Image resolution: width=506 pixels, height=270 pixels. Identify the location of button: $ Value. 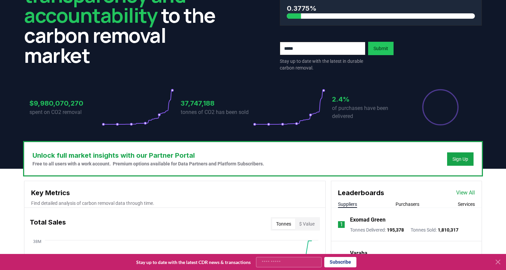
(307, 224).